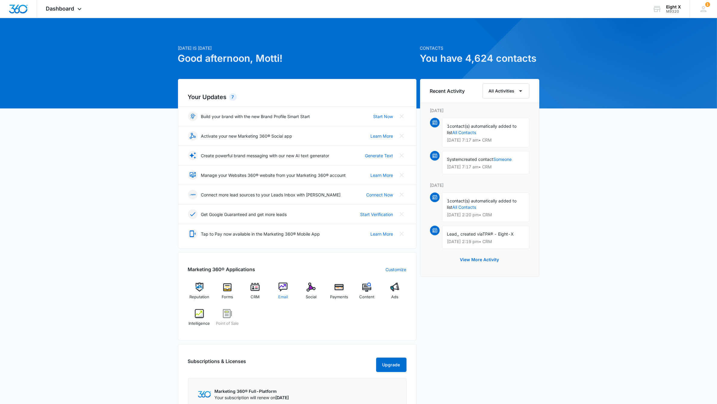 Image resolution: width=717 pixels, height=404 pixels. Describe the element at coordinates (503, 159) in the screenshot. I see `a: Someone` at that location.